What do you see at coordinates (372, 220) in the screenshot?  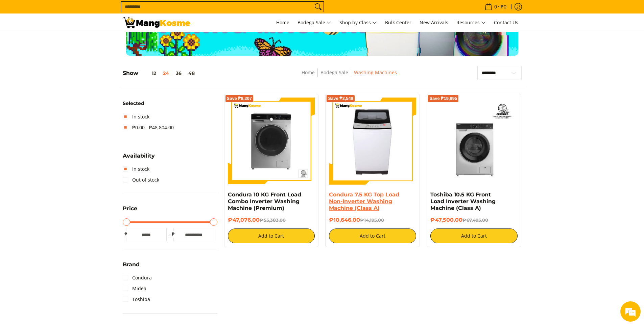 I see `del: ₱14,195.00` at bounding box center [372, 220].